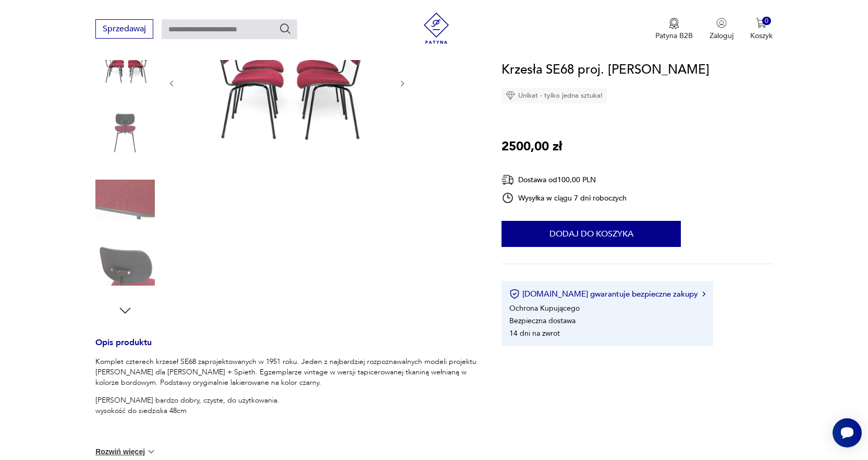  What do you see at coordinates (564, 179) in the screenshot?
I see `div: Dostawa od 100,00 PLN` at bounding box center [564, 179].